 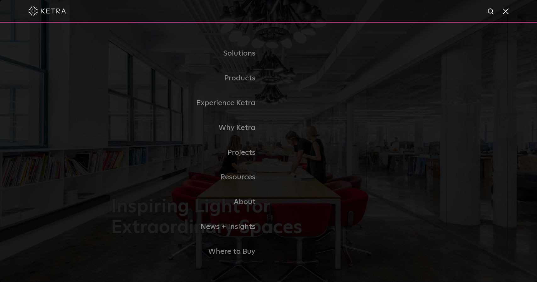 I want to click on a: Experience Ketra, so click(x=190, y=103).